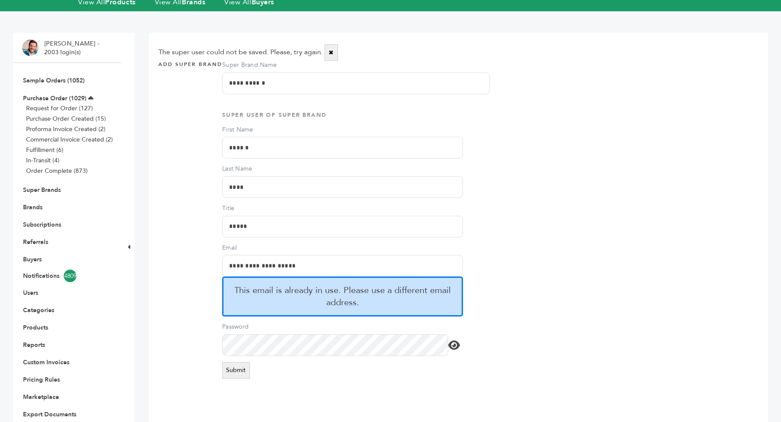 This screenshot has width=781, height=422. I want to click on span: 4809, so click(70, 276).